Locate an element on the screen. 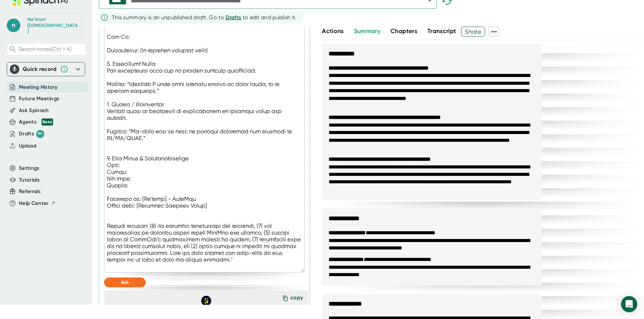 The image size is (644, 319). button: Upload is located at coordinates (27, 146).